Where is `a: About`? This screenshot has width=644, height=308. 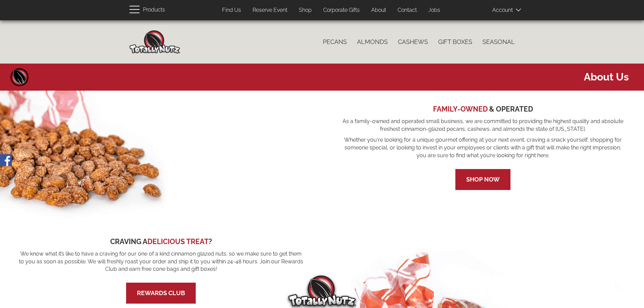
a: About is located at coordinates (379, 10).